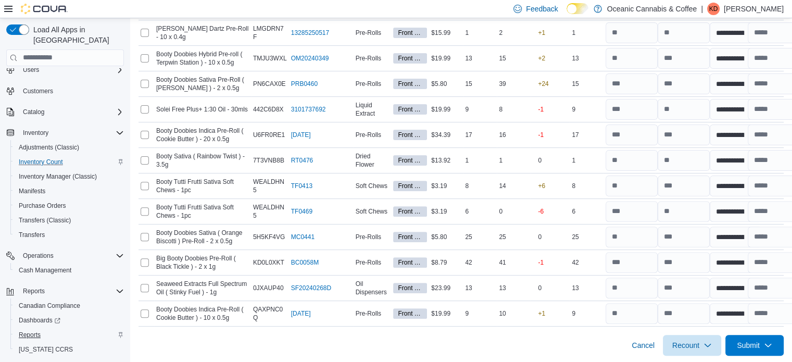 The width and height of the screenshot is (792, 362). I want to click on span: QAXPNC0Q, so click(270, 313).